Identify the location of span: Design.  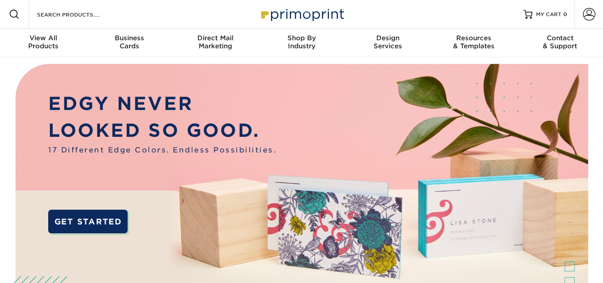
(388, 38).